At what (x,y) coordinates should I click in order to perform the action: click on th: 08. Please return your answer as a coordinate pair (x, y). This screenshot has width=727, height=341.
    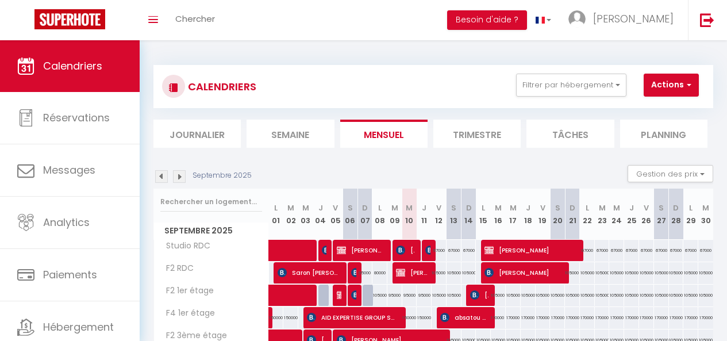
    Looking at the image, I should click on (380, 214).